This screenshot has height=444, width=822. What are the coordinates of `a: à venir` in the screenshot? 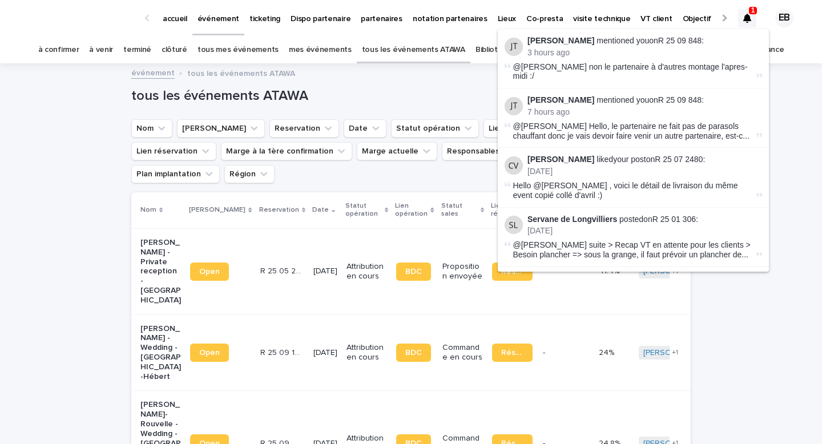 It's located at (101, 50).